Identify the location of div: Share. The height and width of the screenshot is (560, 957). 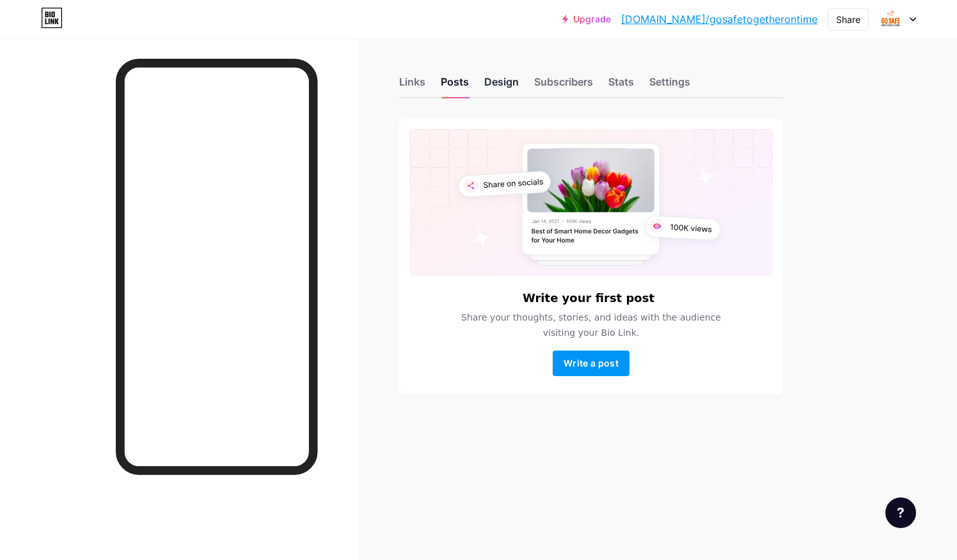
(848, 20).